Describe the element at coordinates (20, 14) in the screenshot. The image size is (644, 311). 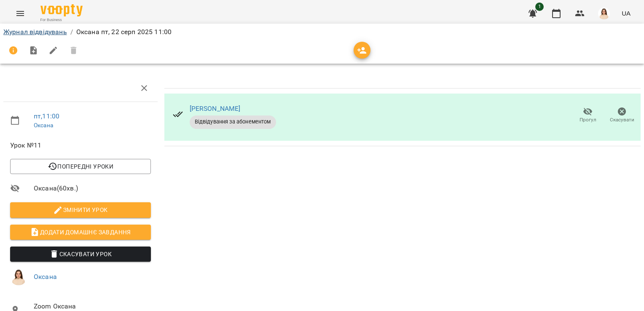
I see `button: Menu` at that location.